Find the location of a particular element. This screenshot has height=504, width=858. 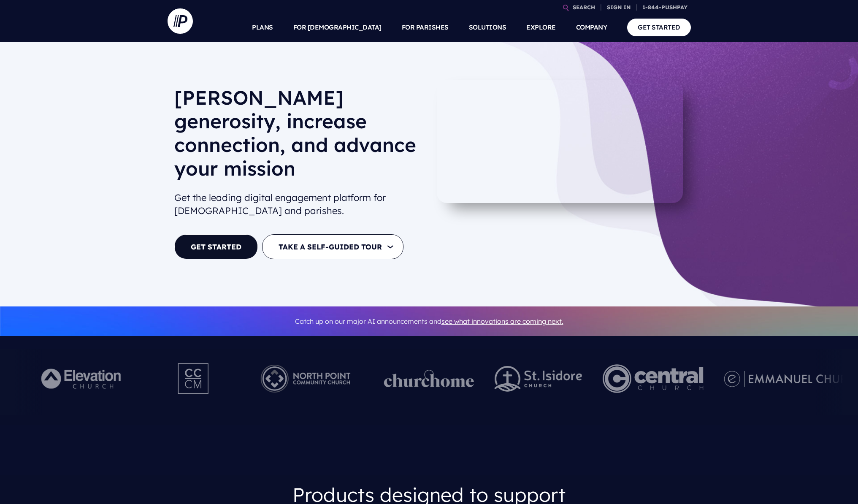

button: TAKE A SELF-GUIDED TOUR is located at coordinates (332, 247).